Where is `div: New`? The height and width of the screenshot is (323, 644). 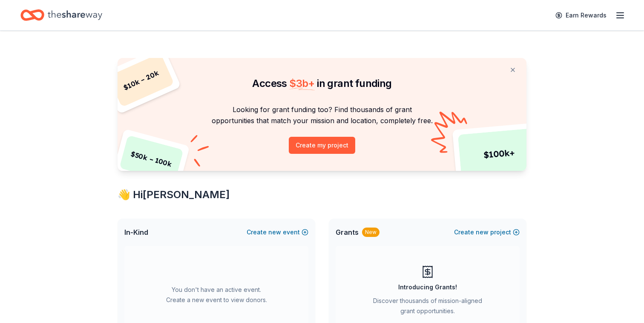 div: New is located at coordinates (371, 232).